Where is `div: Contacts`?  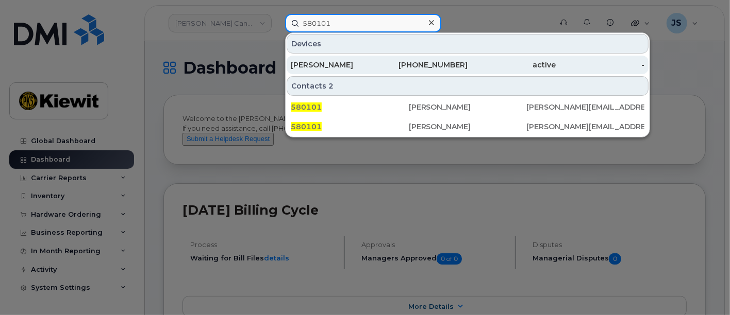 div: Contacts is located at coordinates (467, 86).